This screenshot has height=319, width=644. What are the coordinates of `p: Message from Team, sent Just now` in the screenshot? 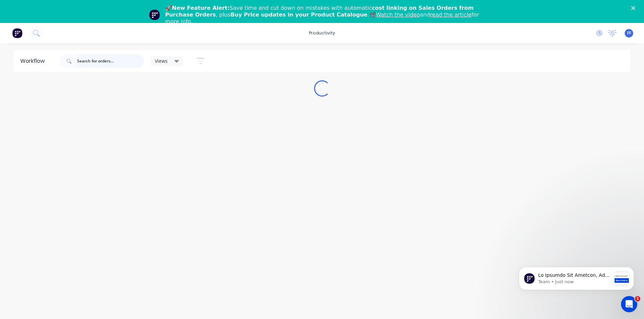 It's located at (66, 28).